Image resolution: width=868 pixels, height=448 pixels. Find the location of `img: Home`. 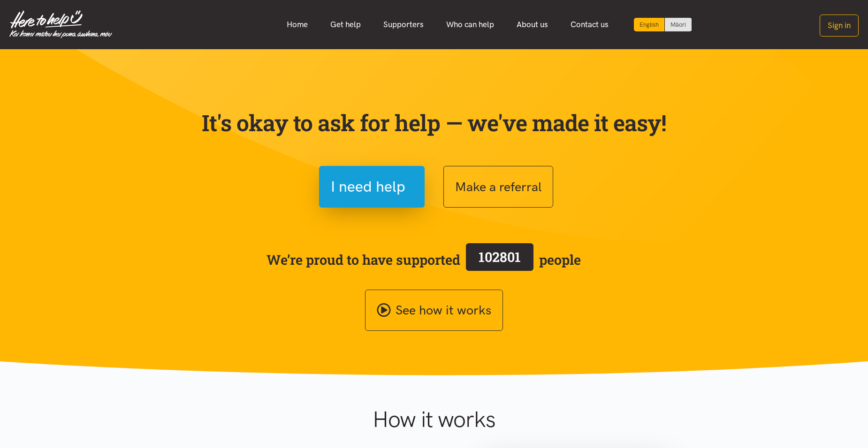

img: Home is located at coordinates (60, 25).